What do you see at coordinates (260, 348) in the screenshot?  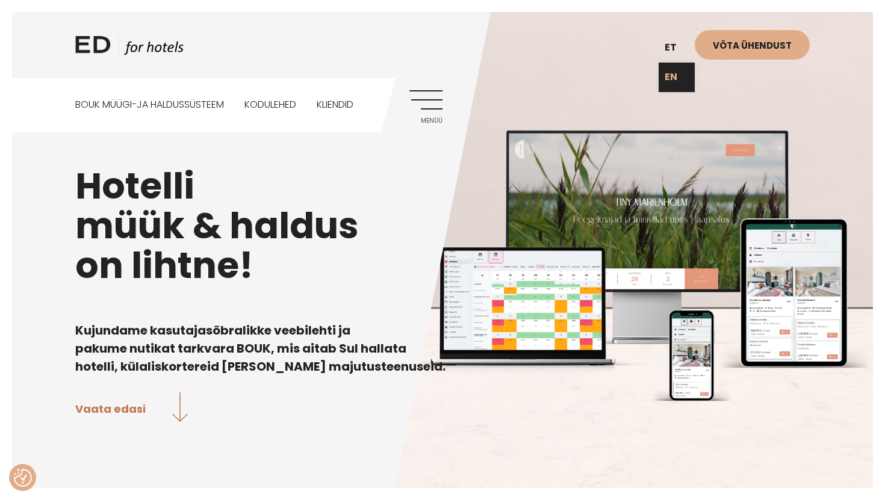 I see `b: Kujundame kasutajasõbralikke veebilehti ja pakume nutikat tarkvara BOUK, mis aitab Sul hallata ho...` at bounding box center [260, 348].